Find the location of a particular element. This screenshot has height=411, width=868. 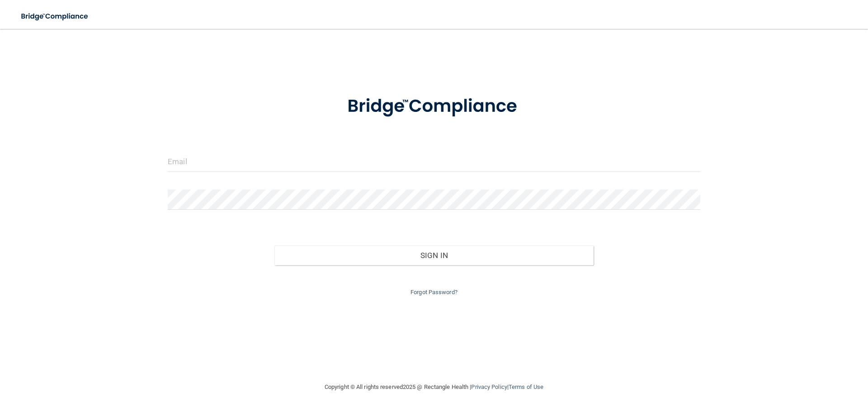

input: Email is located at coordinates (434, 162).